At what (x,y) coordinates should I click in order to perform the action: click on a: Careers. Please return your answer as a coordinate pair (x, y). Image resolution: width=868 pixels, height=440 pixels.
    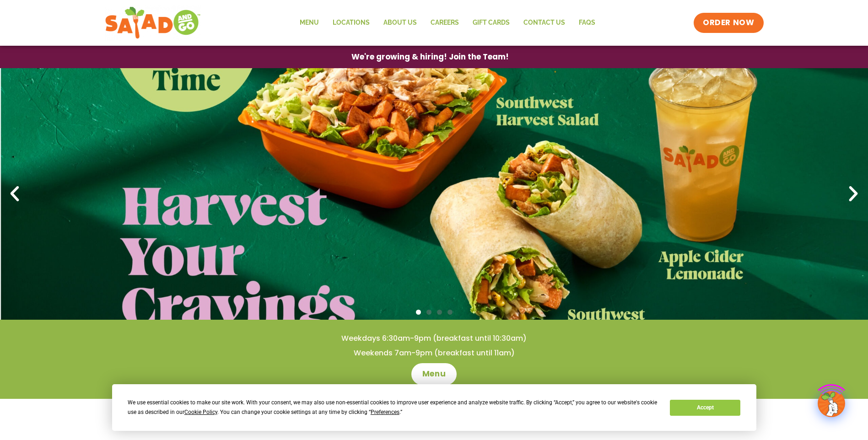
    Looking at the image, I should click on (445, 23).